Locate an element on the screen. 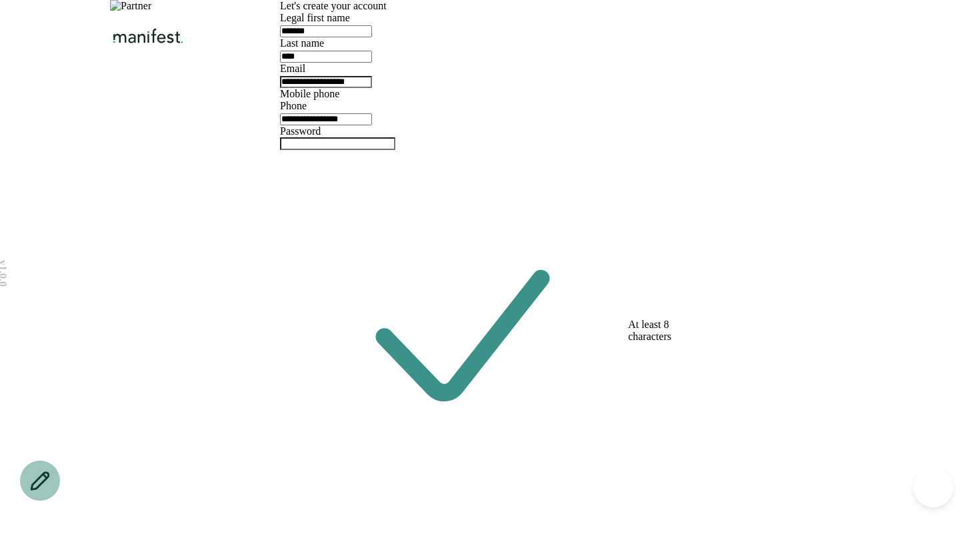 This screenshot has width=980, height=534. img: Manifest is located at coordinates (148, 36).